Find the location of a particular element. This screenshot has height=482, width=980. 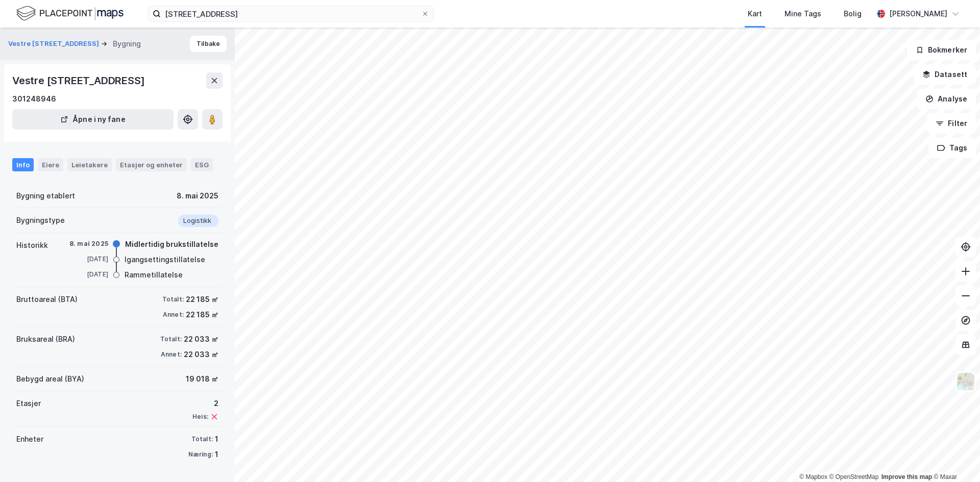

button: Analyse is located at coordinates (946, 99).